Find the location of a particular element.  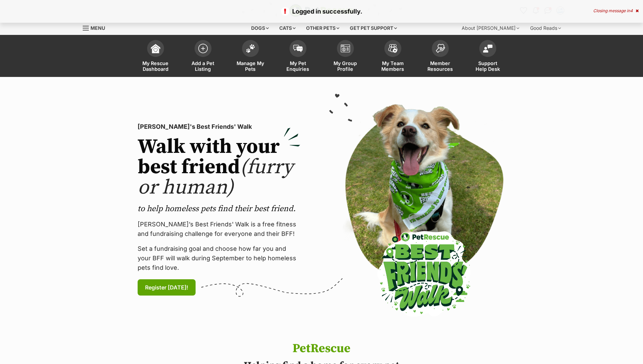

div: Good Reads is located at coordinates (545, 28).